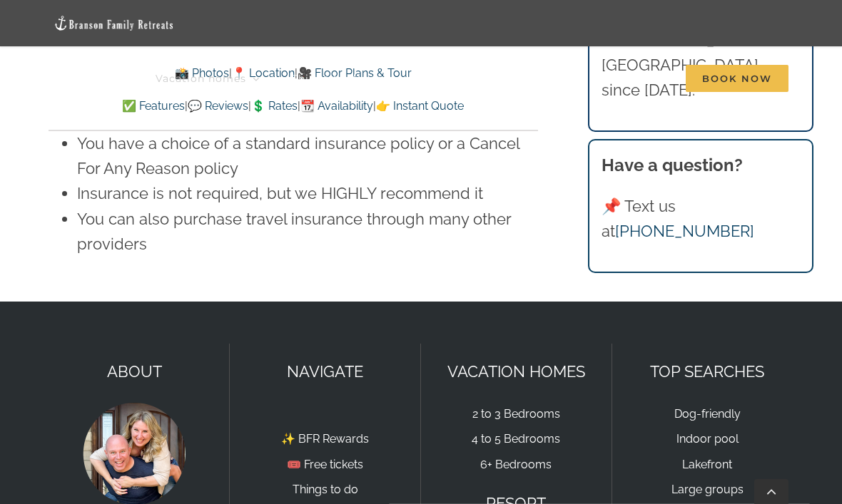 This screenshot has width=842, height=504. I want to click on a: Vacation homes, so click(208, 78).